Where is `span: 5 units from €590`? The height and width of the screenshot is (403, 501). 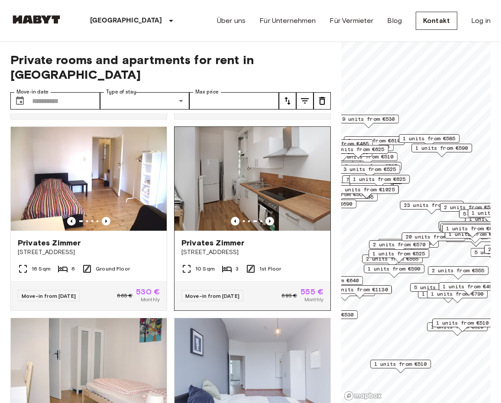 span: 5 units from €590 is located at coordinates (440, 287).